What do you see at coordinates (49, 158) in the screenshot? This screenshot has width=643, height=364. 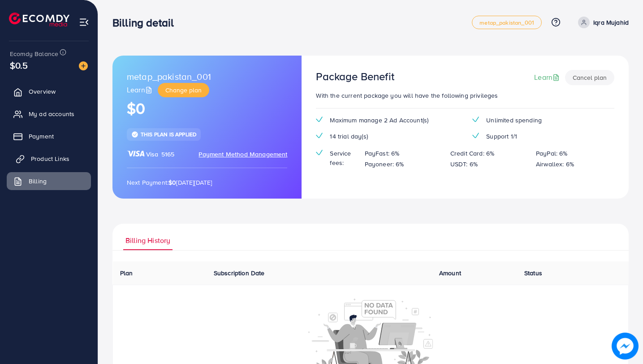 I see `a: Product Links` at bounding box center [49, 158].